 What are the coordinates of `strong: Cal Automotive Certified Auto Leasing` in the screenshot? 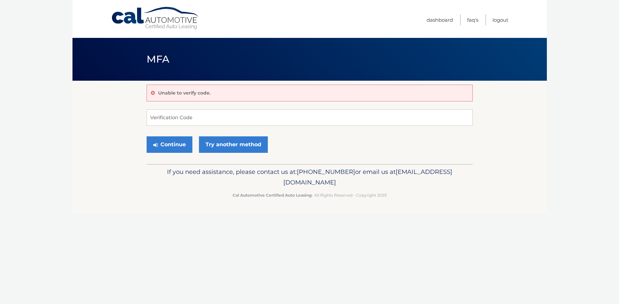 It's located at (272, 195).